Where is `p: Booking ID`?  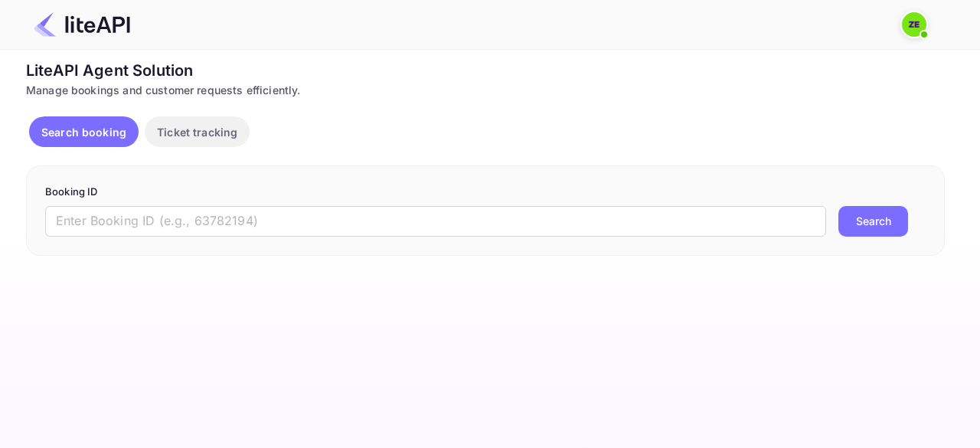 p: Booking ID is located at coordinates (486, 192).